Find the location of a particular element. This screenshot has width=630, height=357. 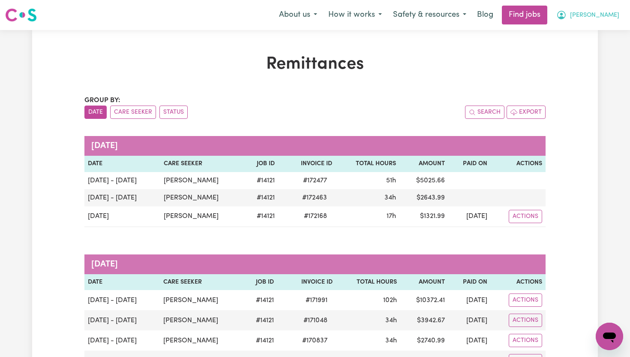

span: 102 hours is located at coordinates (390, 300).